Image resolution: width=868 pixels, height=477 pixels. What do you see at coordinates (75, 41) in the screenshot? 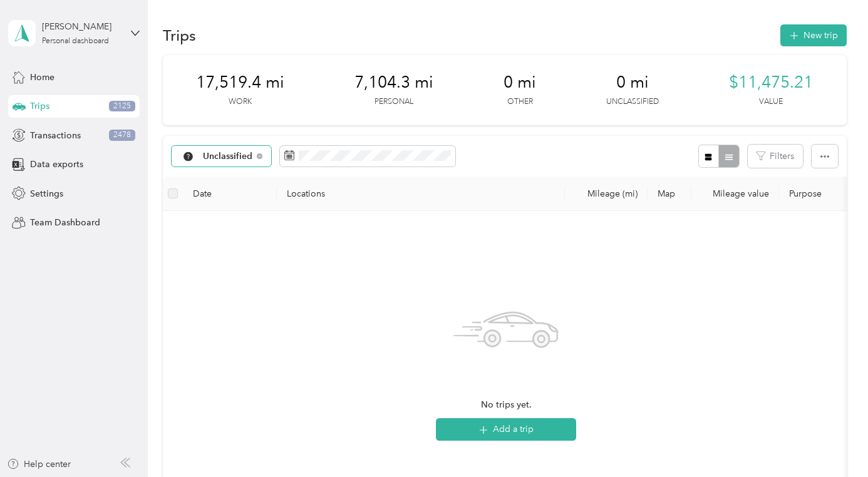
I see `div: Personal dashboard` at bounding box center [75, 41].